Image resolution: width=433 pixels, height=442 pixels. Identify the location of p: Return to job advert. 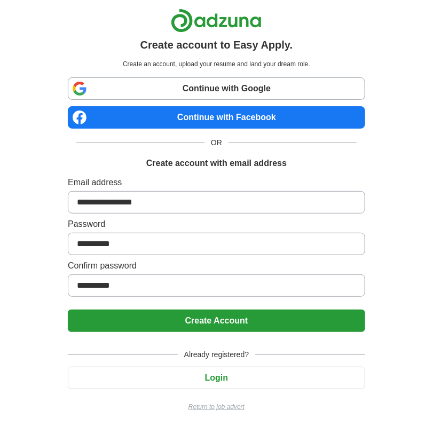
(216, 407).